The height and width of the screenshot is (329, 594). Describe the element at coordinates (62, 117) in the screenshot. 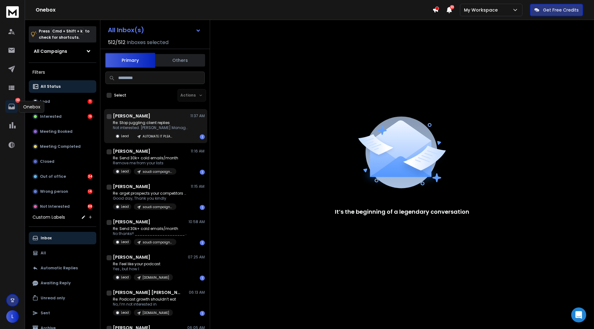

I see `button: Interested16` at that location.